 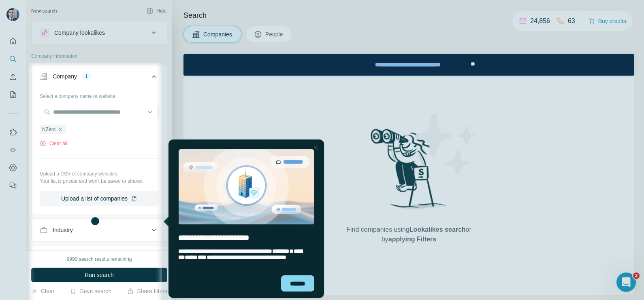 I want to click on div: entering tooltip, so click(x=85, y=80).